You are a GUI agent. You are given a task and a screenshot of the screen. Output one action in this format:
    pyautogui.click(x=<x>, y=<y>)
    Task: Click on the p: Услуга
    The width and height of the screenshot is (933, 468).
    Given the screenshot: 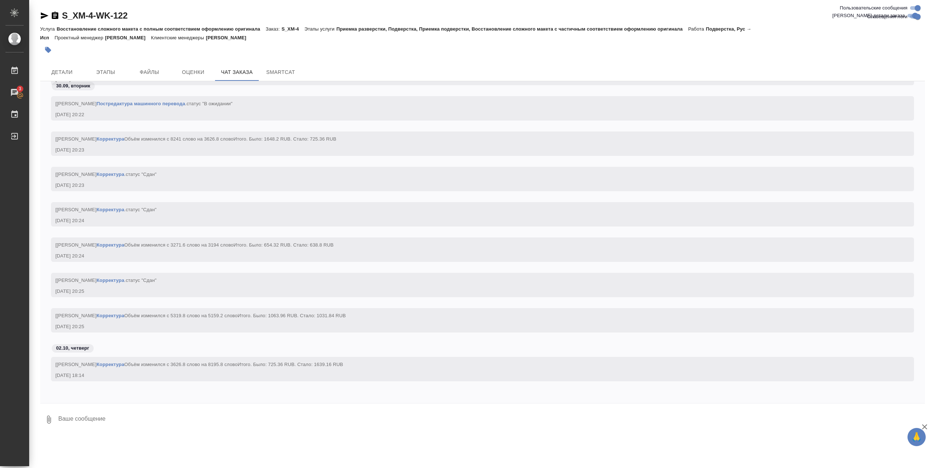 What is the action you would take?
    pyautogui.click(x=48, y=29)
    